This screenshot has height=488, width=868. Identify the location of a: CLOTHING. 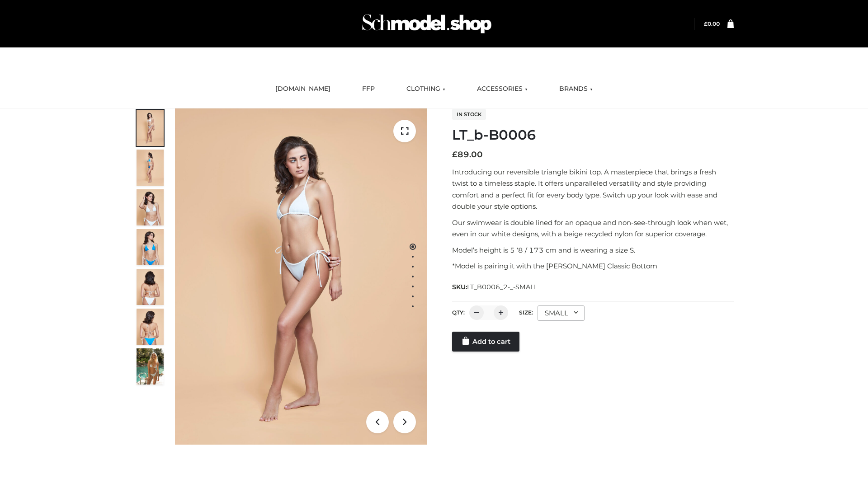
(426, 89).